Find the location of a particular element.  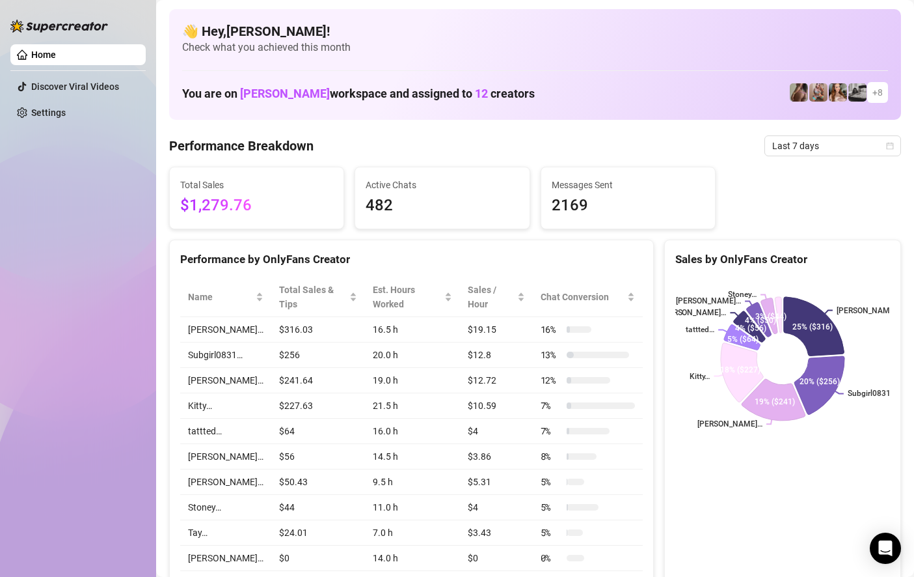

div: Est. Hours Worked is located at coordinates (407, 297).